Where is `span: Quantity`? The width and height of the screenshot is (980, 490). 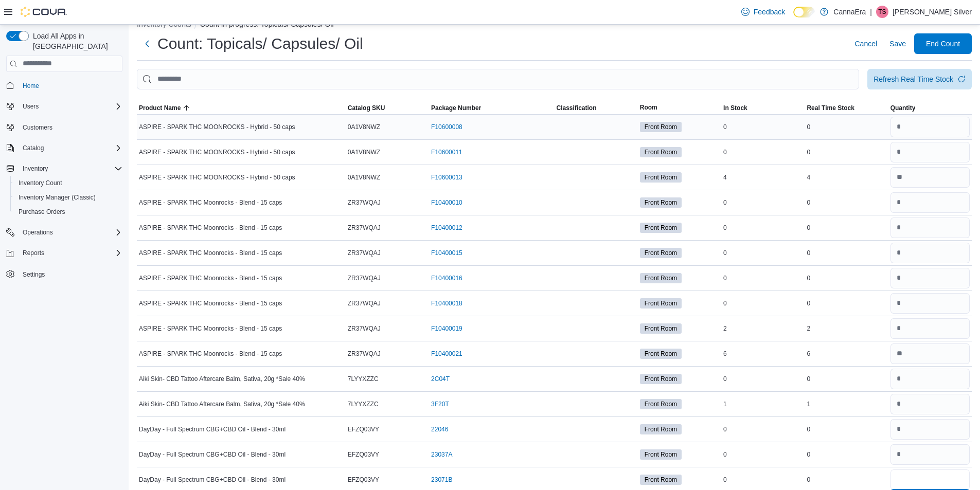
span: Quantity is located at coordinates (902, 108).